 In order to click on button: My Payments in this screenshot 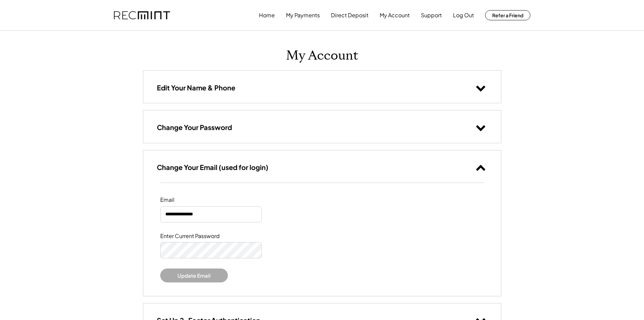, I will do `click(303, 15)`.